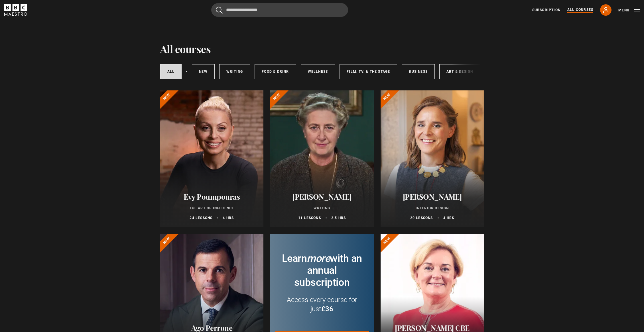  What do you see at coordinates (16, 10) in the screenshot?
I see `a: BBC Maestro` at bounding box center [16, 10].